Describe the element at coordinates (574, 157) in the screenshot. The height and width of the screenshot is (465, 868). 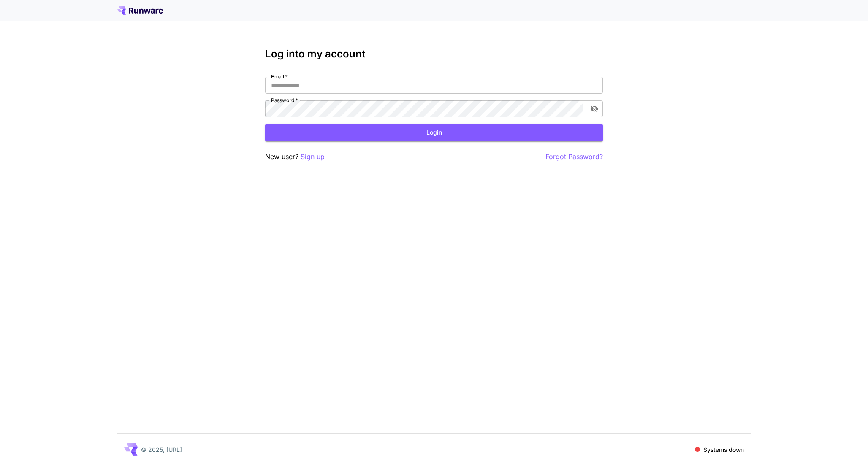
I see `button: Forgot Password?` at that location.